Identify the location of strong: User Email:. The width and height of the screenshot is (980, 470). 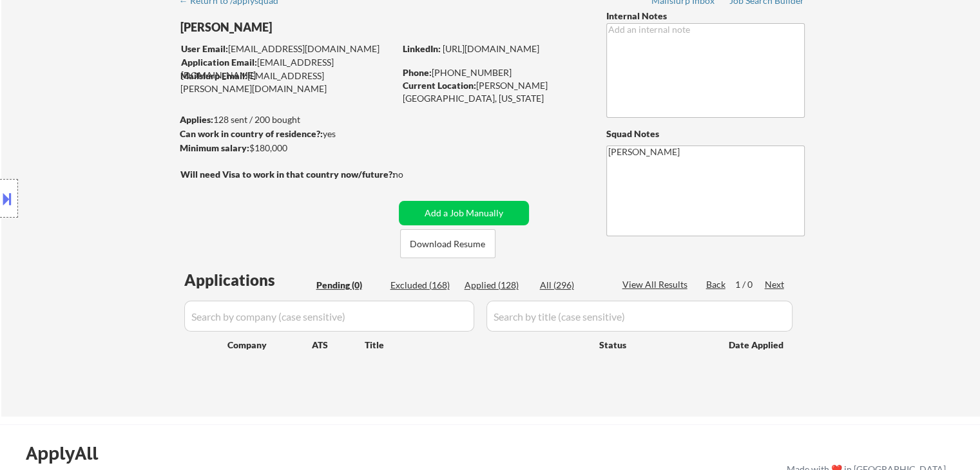
(205, 49).